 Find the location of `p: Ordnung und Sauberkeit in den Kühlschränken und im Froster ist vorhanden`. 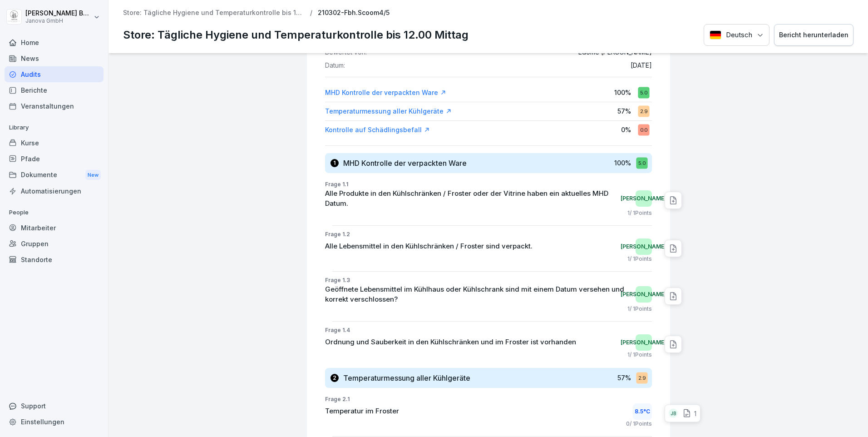

p: Ordnung und Sauberkeit in den Kühlschränken und im Froster ist vorhanden is located at coordinates (450, 342).